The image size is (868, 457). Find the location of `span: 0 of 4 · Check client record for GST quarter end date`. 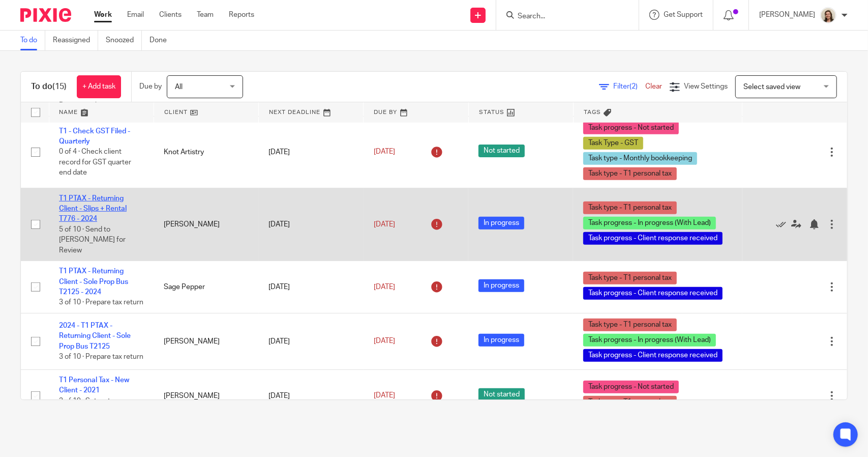

span: 0 of 4 · Check client record for GST quarter end date is located at coordinates (95, 162).